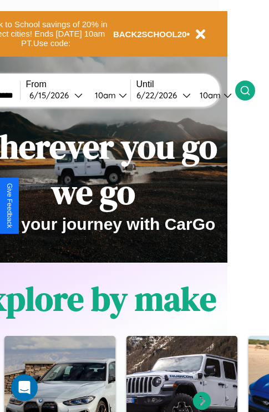 Image resolution: width=269 pixels, height=412 pixels. I want to click on div: Open Intercom Messenger, so click(24, 388).